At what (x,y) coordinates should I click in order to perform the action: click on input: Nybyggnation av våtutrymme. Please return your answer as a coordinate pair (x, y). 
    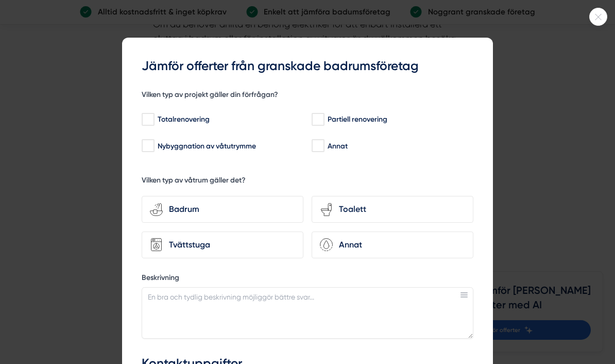
    Looking at the image, I should click on (148, 146).